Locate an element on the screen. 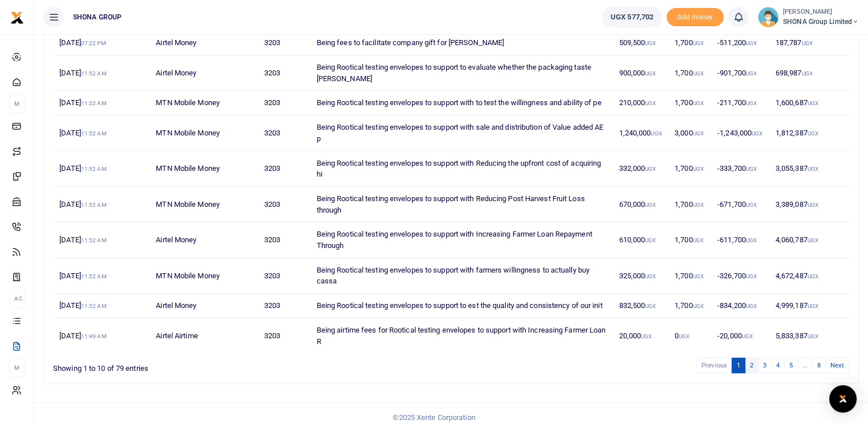 This screenshot has width=868, height=424. td: 4,999,187 is located at coordinates (808, 305).